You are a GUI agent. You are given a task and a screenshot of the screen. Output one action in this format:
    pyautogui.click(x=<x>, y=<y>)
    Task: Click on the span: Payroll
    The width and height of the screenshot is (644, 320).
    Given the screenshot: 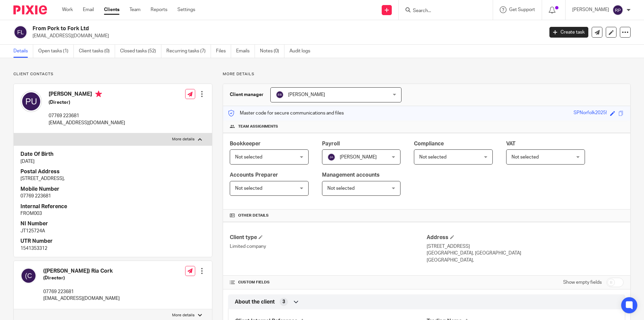 What is the action you would take?
    pyautogui.click(x=330, y=144)
    